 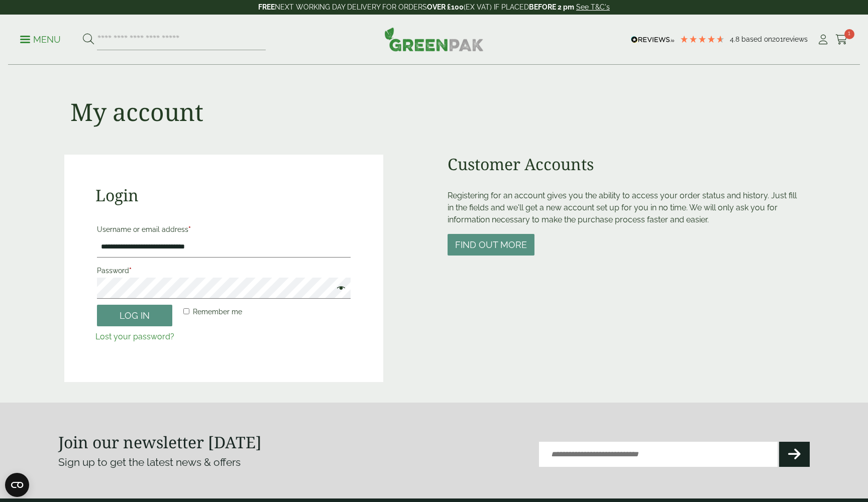 What do you see at coordinates (702, 39) in the screenshot?
I see `div: 4.79 Stars` at bounding box center [702, 39].